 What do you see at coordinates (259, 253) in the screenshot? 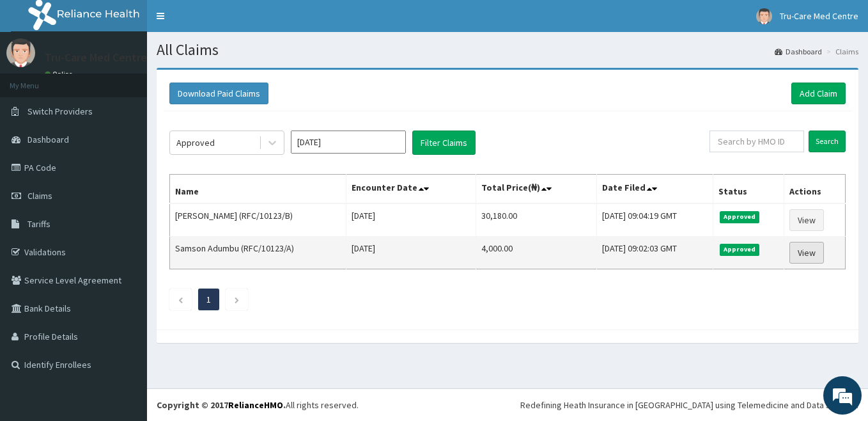
I see `td: Samson Adumbu (RFC/10123/A)` at bounding box center [259, 253].